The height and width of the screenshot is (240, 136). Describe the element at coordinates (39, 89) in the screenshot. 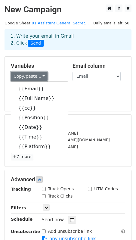

I see `a: {{Email}}` at that location.